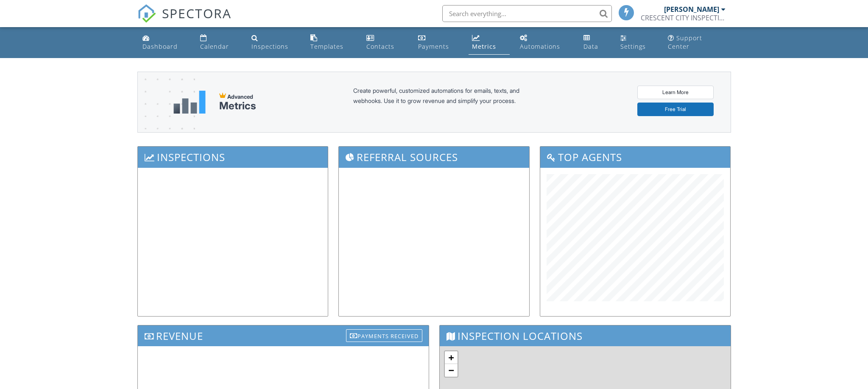 The image size is (868, 389). Describe the element at coordinates (446, 102) in the screenshot. I see `div: Create powerful, customized automations for emails, texts, and webhooks. Use it to grow revenue a...` at that location.